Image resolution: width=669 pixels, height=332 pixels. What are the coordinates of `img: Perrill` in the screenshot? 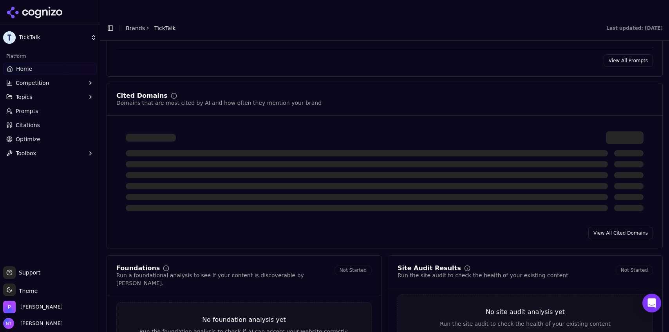 It's located at (9, 307).